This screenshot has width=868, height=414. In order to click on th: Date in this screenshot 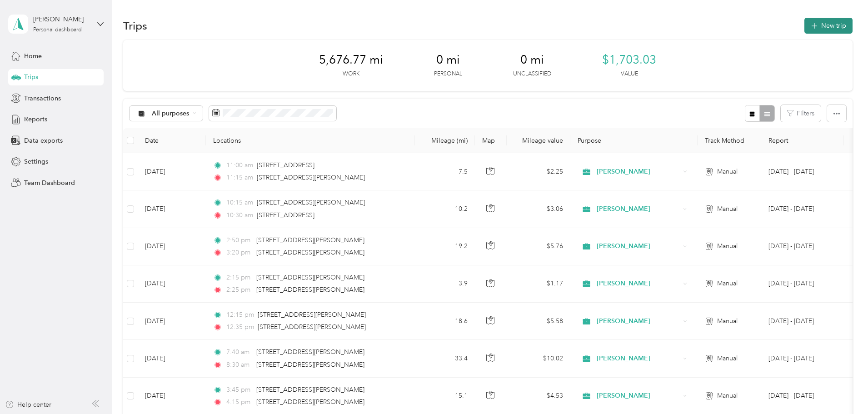, I will do `click(172, 141)`.